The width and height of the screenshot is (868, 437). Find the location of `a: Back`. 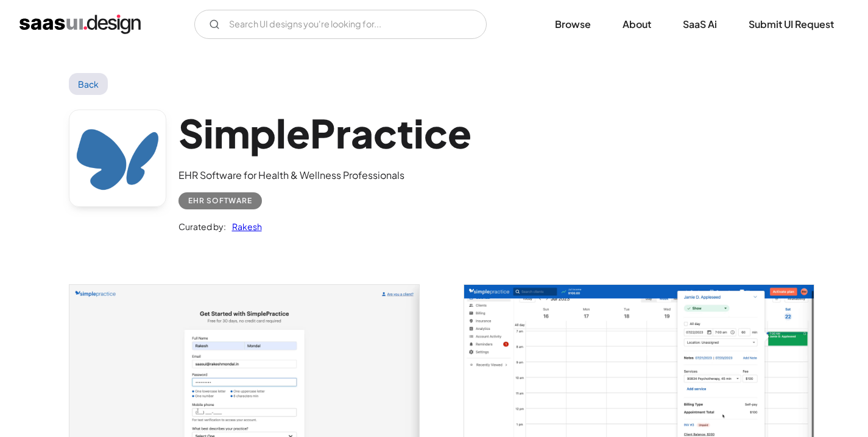

a: Back is located at coordinates (88, 84).